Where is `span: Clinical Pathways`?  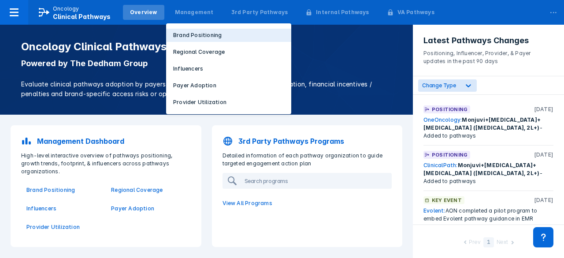 span: Clinical Pathways is located at coordinates (81, 16).